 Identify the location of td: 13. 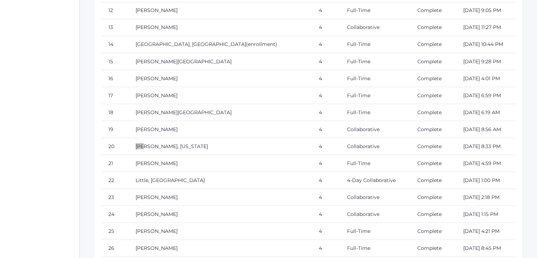
(115, 28).